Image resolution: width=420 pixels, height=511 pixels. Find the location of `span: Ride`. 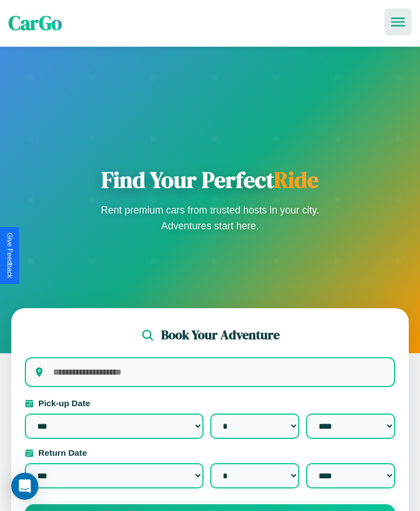

span: Ride is located at coordinates (296, 180).